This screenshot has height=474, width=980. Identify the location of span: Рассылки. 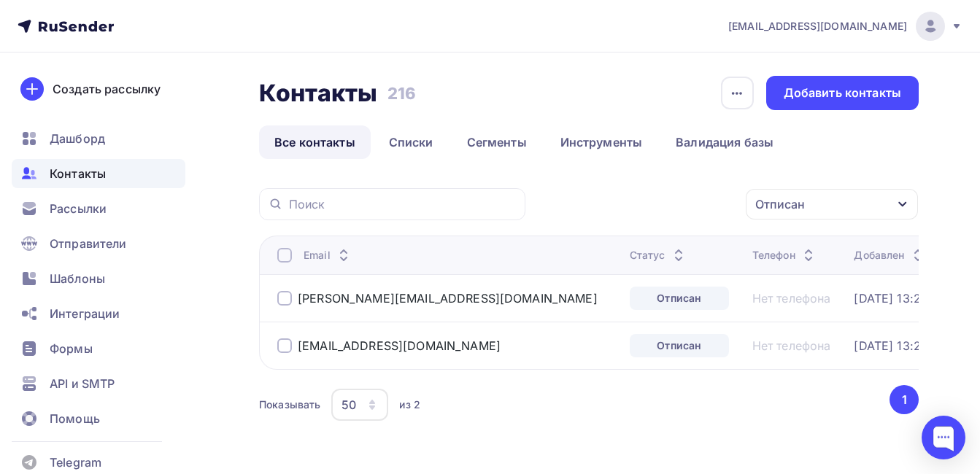
(78, 209).